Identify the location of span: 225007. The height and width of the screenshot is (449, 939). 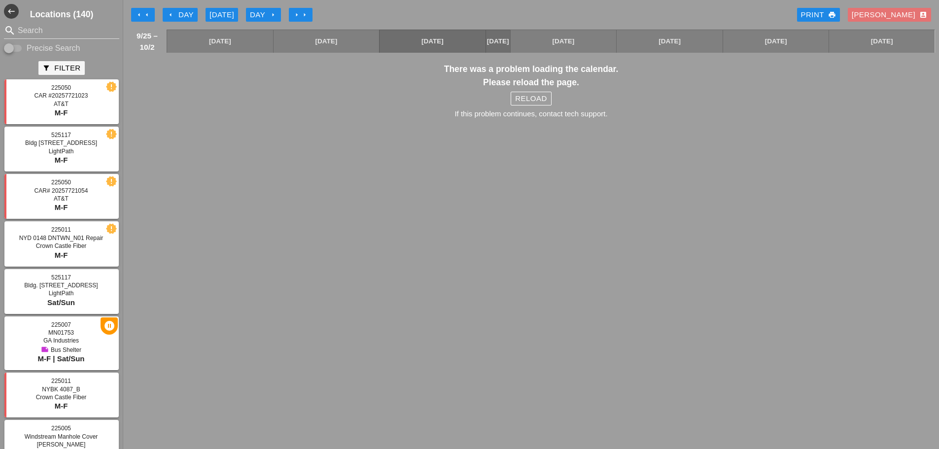
(61, 325).